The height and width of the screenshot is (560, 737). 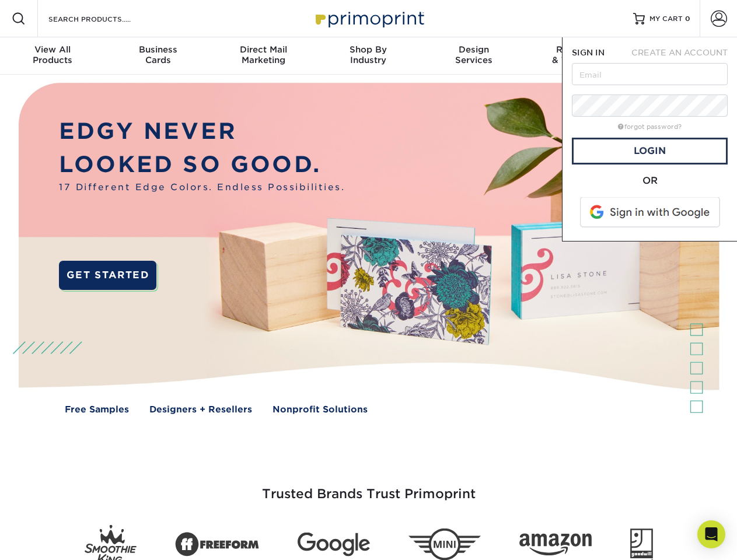 I want to click on img: Goodwill, so click(x=642, y=544).